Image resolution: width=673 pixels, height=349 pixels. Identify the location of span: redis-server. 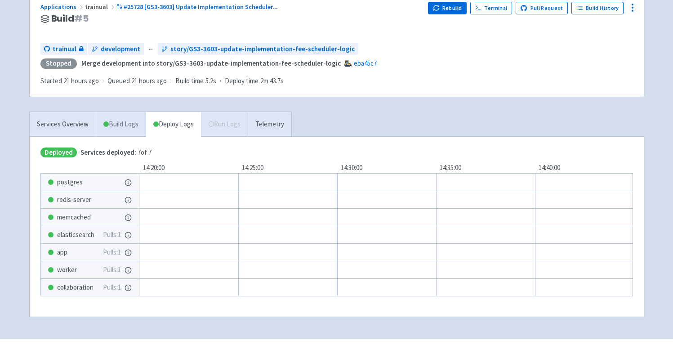
(74, 199).